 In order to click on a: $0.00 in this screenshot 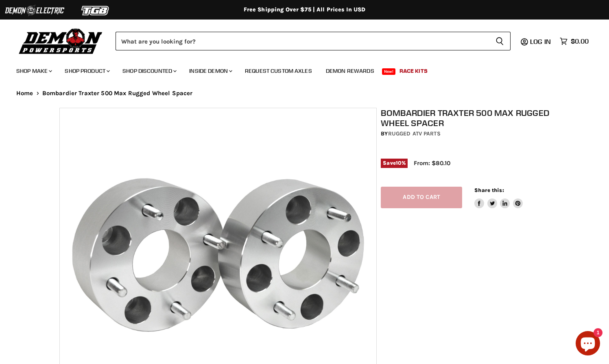, I will do `click(574, 41)`.